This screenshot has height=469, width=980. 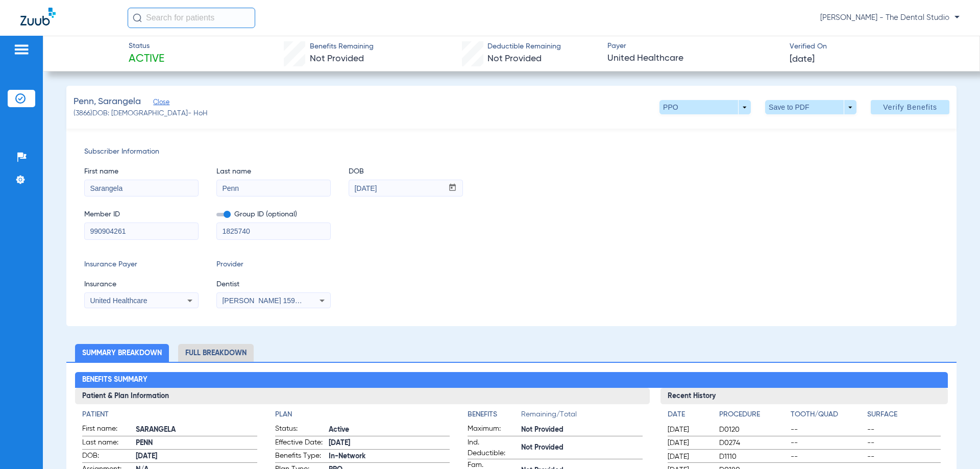 I want to click on h4: Procedure, so click(x=753, y=414).